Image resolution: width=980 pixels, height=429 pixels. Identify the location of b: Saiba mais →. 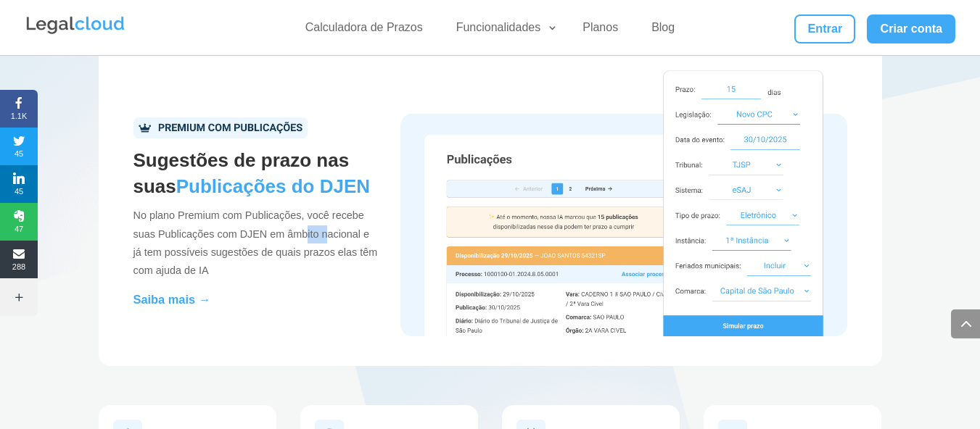
(172, 299).